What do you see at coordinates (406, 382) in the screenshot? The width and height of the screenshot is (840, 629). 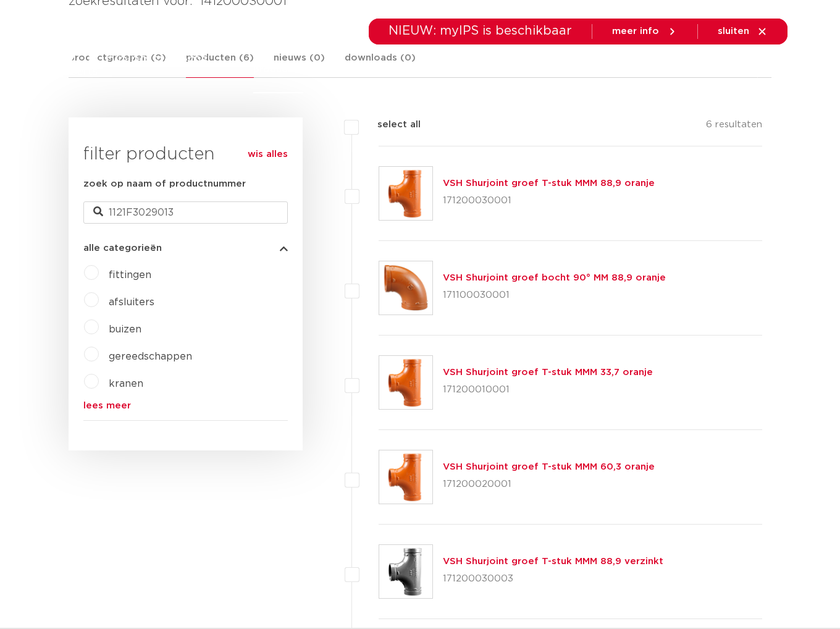 I see `img: Thumbnail for VSH Shurjoint groef T-stuk MMM 33,7 oranje` at bounding box center [406, 382].